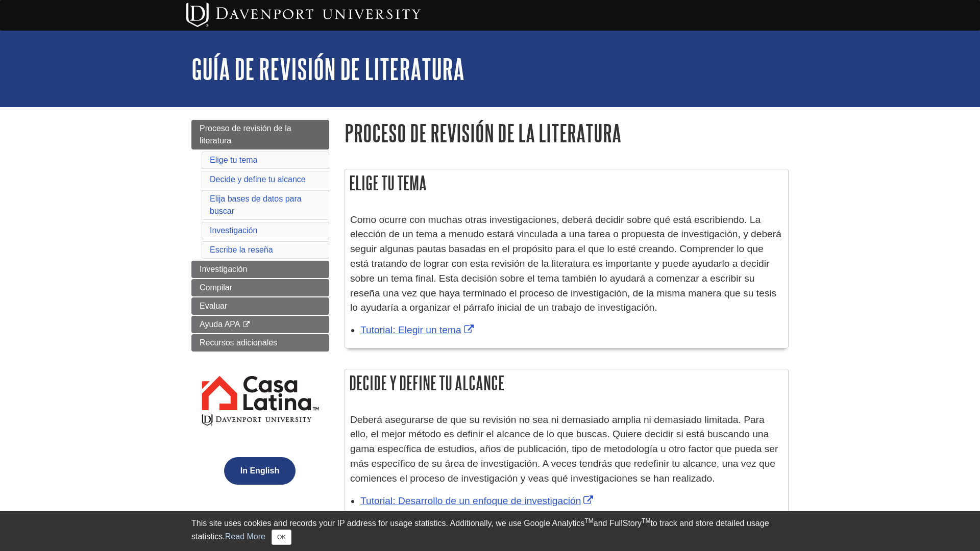 The height and width of the screenshot is (551, 980). Describe the element at coordinates (566, 450) in the screenshot. I see `p: Deberá asegurarse de que su revisión no sea ni demasiado amplia ni demasiado limitada. Para ello,...` at that location.